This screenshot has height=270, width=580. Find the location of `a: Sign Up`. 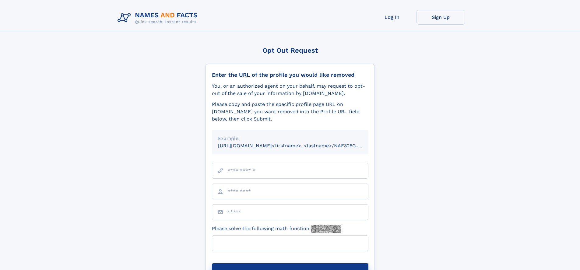

a: Sign Up is located at coordinates (441, 17).